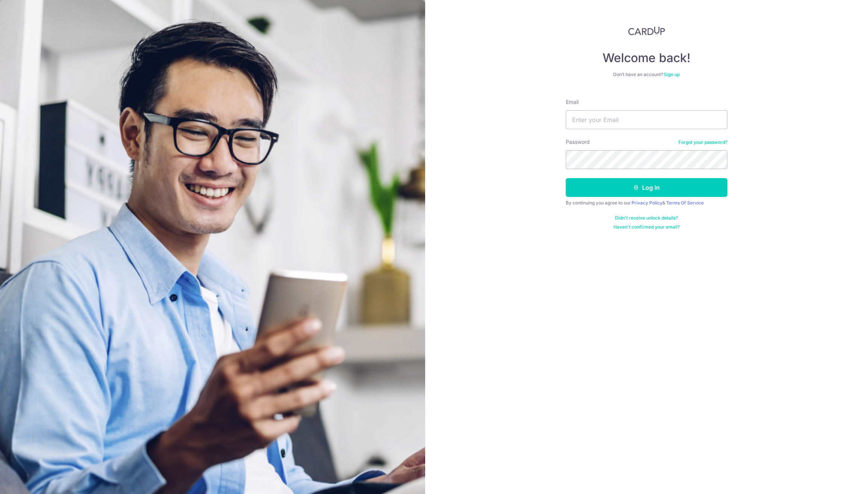 Image resolution: width=868 pixels, height=494 pixels. What do you see at coordinates (647, 203) in the screenshot?
I see `div: By continuing you agree to our &` at bounding box center [647, 203].